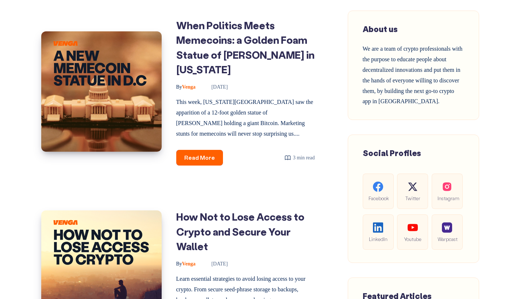  Describe the element at coordinates (447, 232) in the screenshot. I see `a: Warpcast` at that location.